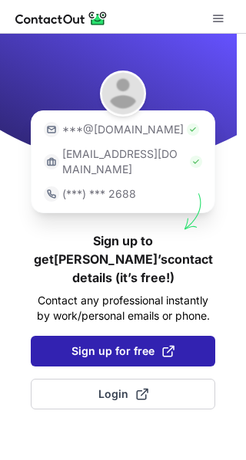 Image resolution: width=246 pixels, height=460 pixels. Describe the element at coordinates (123, 351) in the screenshot. I see `span: Sign up for free` at that location.